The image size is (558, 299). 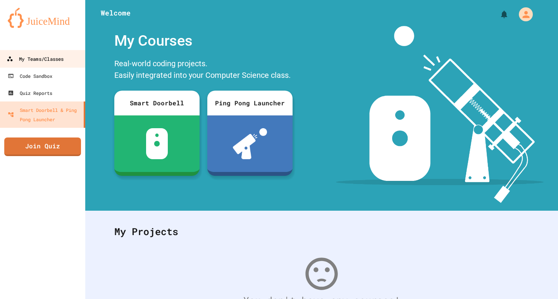 What do you see at coordinates (250, 144) in the screenshot?
I see `img: ppl-with-ball.png` at bounding box center [250, 144].